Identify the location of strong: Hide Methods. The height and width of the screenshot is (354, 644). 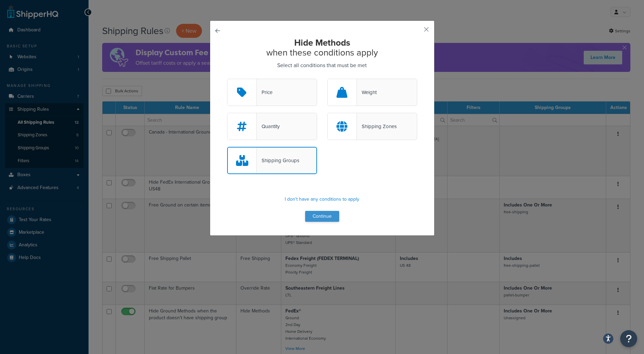
(322, 43).